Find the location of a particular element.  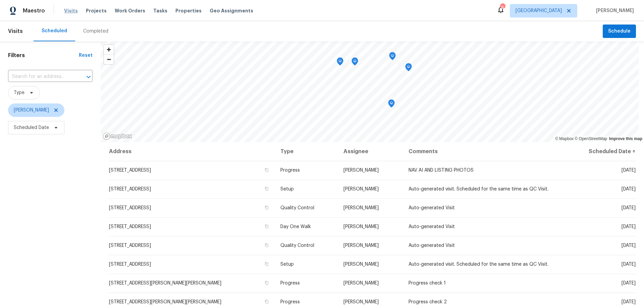

th: Comments is located at coordinates (483, 151).